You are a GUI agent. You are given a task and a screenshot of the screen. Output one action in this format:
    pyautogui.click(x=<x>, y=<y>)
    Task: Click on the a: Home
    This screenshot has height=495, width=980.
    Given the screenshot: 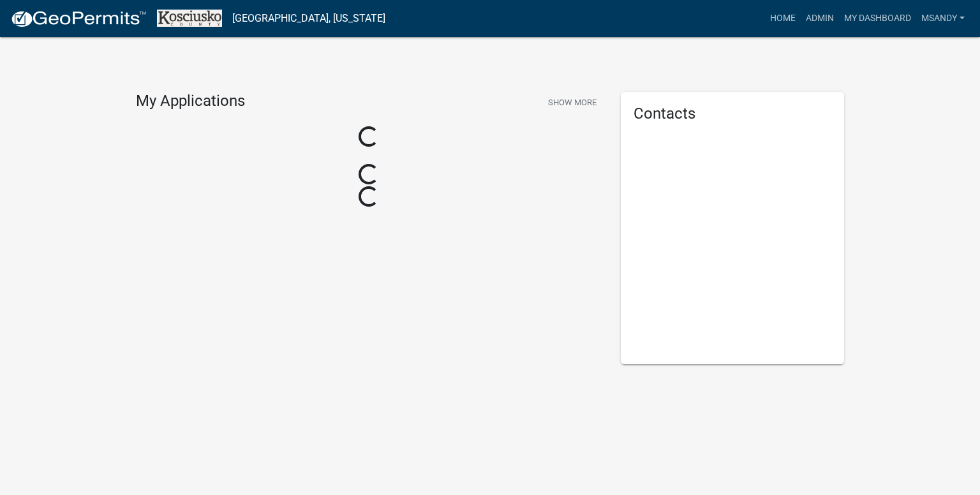 What is the action you would take?
    pyautogui.click(x=783, y=18)
    